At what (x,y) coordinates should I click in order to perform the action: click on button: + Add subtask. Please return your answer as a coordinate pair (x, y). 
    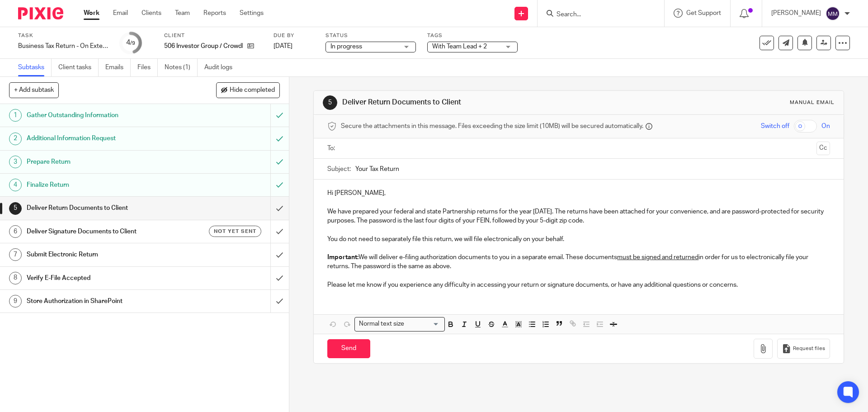
    Looking at the image, I should click on (34, 90).